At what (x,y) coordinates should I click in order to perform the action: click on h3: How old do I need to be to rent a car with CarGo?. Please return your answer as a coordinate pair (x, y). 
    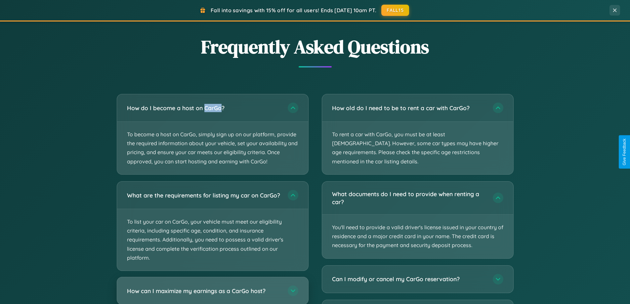
    Looking at the image, I should click on (409, 108).